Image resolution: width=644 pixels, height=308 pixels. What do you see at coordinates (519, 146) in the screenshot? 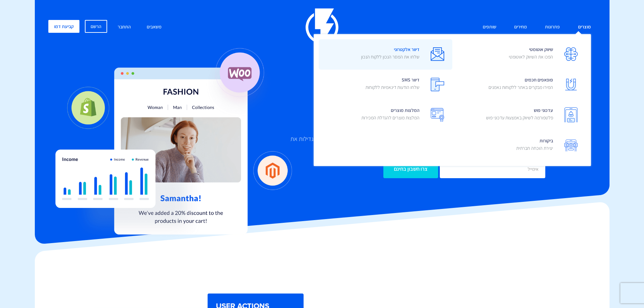
I see `a: ביקורותיצירת הוכחה חברתית` at bounding box center [519, 146].